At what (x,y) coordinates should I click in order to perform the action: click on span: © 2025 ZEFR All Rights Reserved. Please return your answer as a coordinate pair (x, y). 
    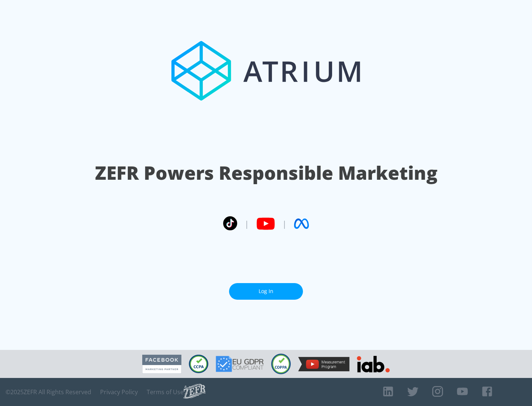
    Looking at the image, I should click on (48, 392).